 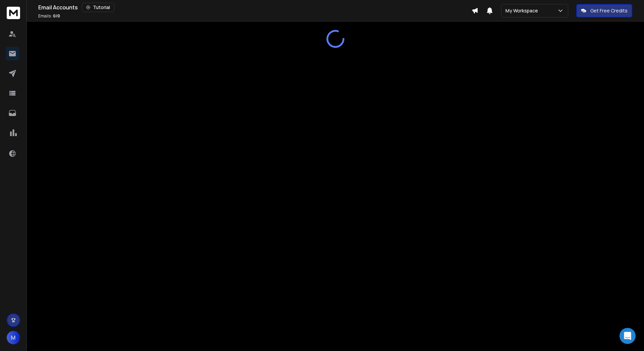 I want to click on button: Tutorial, so click(x=98, y=7).